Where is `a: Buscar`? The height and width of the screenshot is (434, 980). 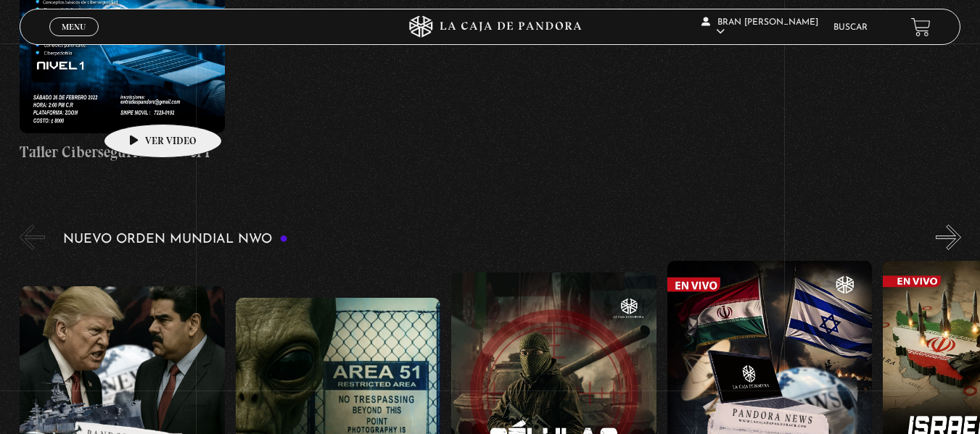
a: Buscar is located at coordinates (850, 28).